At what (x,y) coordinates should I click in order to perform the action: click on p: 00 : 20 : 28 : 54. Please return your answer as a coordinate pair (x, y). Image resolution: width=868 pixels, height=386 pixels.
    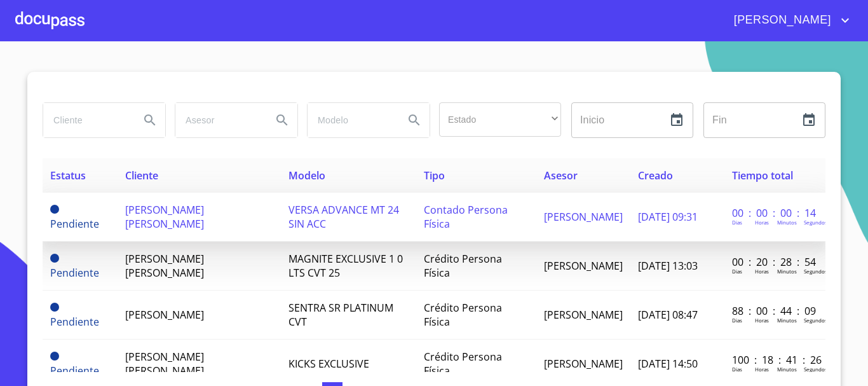
    Looking at the image, I should click on (775, 262).